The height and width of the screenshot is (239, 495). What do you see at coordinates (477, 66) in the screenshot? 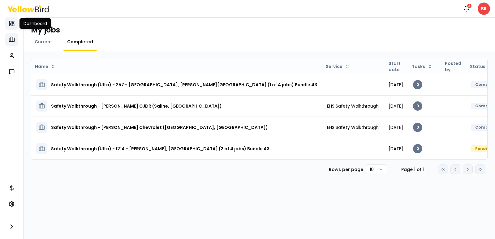
I see `span: Status` at bounding box center [477, 66].